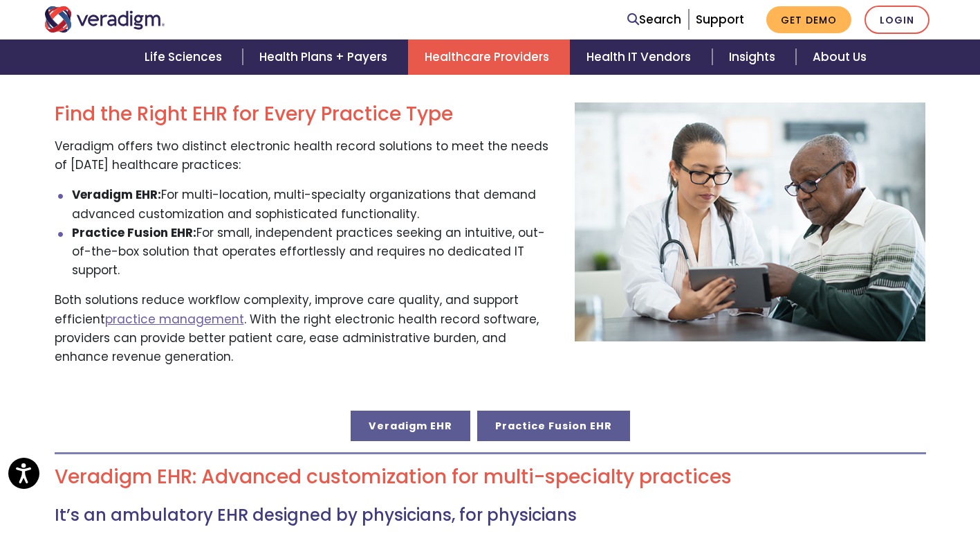 The width and height of the screenshot is (980, 536). Describe the element at coordinates (325, 56) in the screenshot. I see `a: Health Plans + Payers` at that location.